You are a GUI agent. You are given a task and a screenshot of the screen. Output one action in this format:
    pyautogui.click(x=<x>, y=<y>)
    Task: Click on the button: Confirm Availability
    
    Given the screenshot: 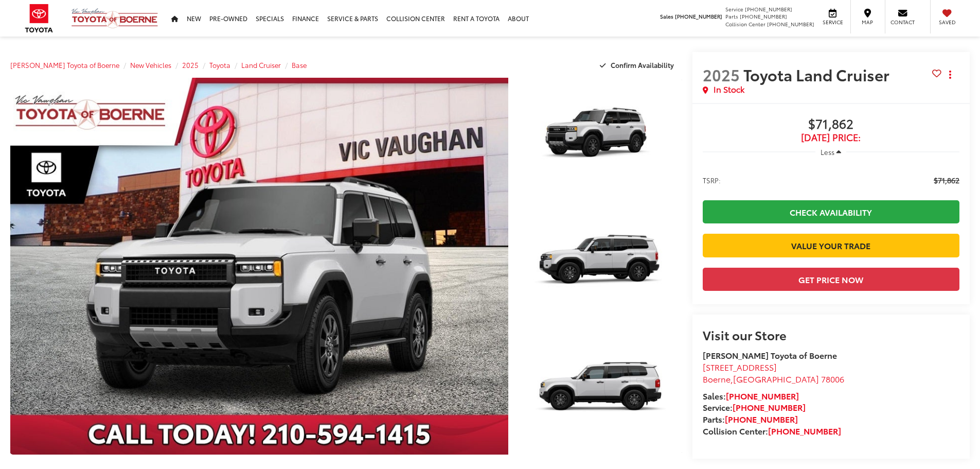 What is the action you would take?
    pyautogui.click(x=638, y=65)
    